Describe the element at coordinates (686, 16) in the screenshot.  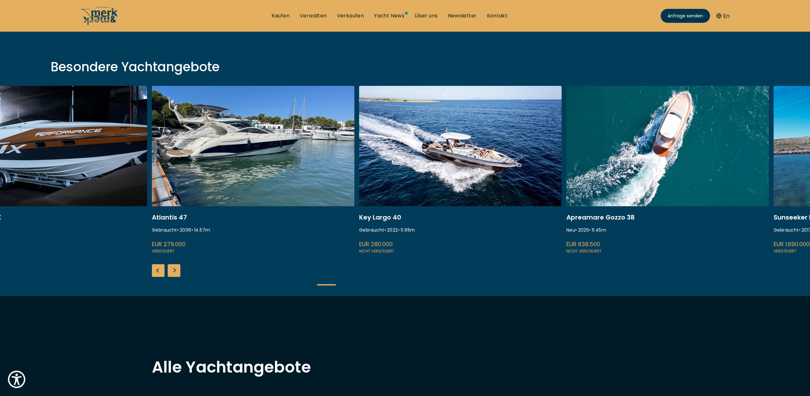
I see `a: Anfrage senden` at that location.